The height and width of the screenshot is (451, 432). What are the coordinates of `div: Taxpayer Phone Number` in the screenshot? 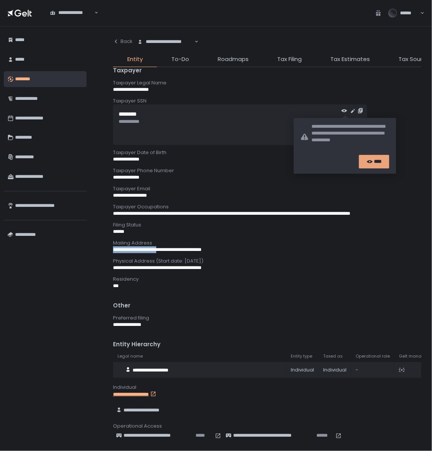 It's located at (267, 171).